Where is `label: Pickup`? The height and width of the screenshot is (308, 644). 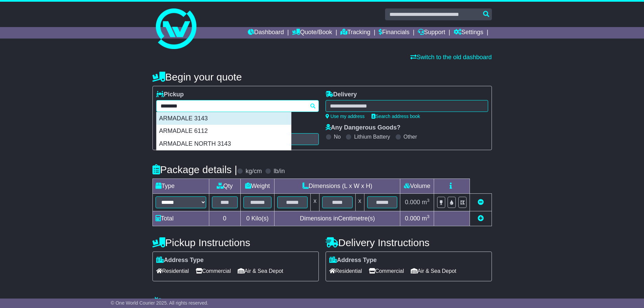
label: Pickup is located at coordinates (170, 95).